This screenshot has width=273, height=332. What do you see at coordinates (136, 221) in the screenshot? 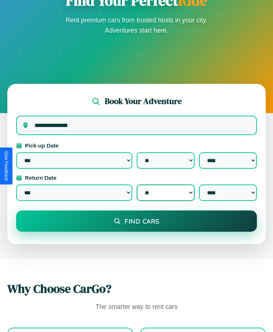
I see `button: Find Cars` at bounding box center [136, 221].